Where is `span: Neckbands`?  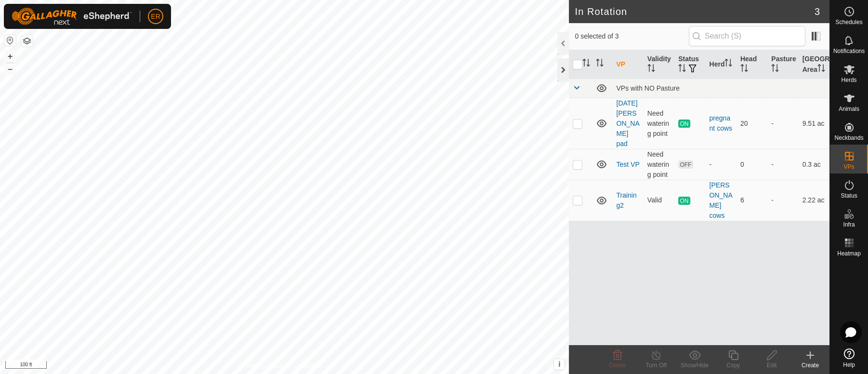
span: Neckbands is located at coordinates (848, 138).